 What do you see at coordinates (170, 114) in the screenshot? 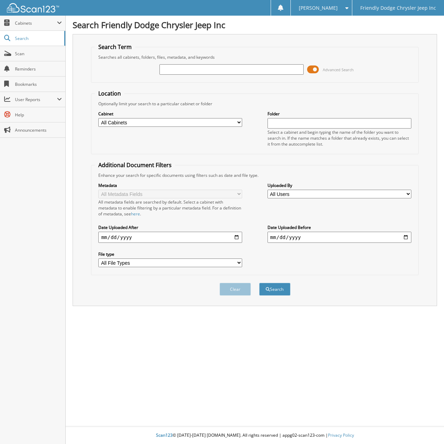
I see `label: Cabinet` at bounding box center [170, 114].